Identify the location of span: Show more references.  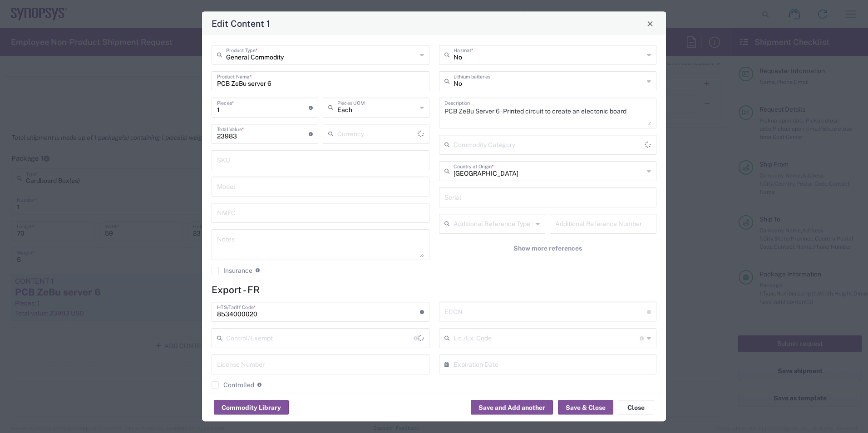
(547, 248).